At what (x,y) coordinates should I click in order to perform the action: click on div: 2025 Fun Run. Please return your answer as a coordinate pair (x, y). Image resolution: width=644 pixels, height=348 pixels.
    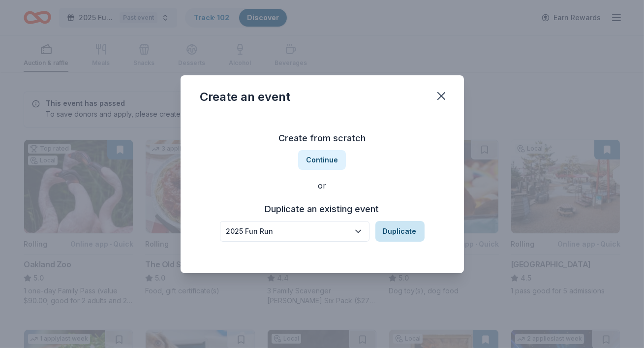
    Looking at the image, I should click on (288, 231).